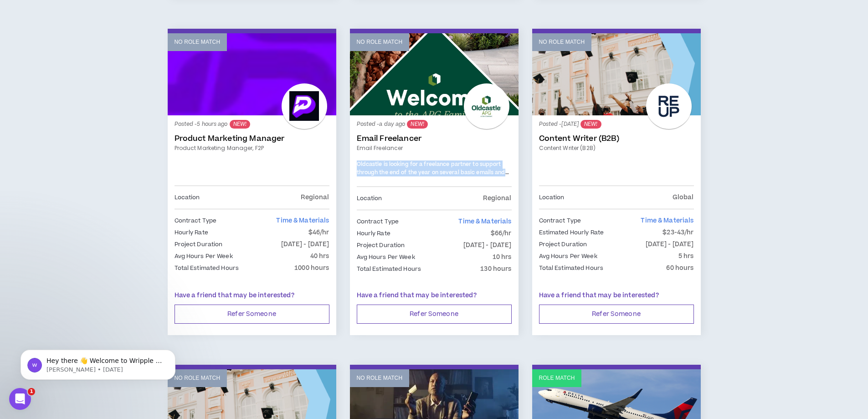  Describe the element at coordinates (252, 124) in the screenshot. I see `p: Posted - 5 hours ago` at that location.